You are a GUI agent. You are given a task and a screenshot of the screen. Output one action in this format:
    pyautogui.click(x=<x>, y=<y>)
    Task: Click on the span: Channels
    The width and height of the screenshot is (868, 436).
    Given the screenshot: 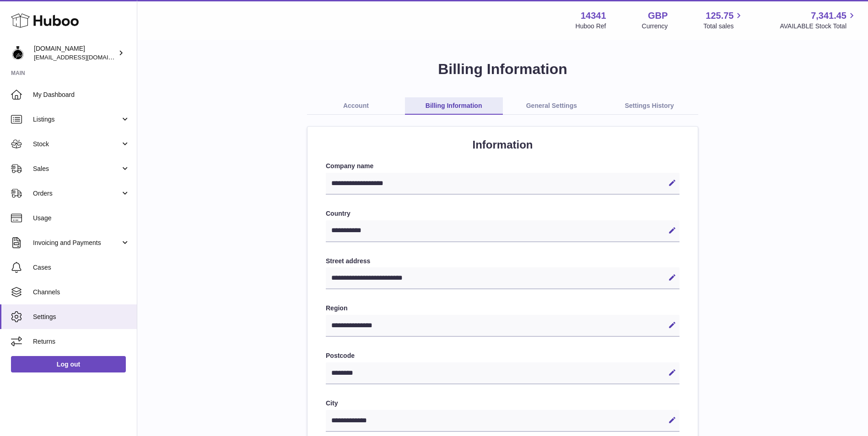 What is the action you would take?
    pyautogui.click(x=81, y=292)
    